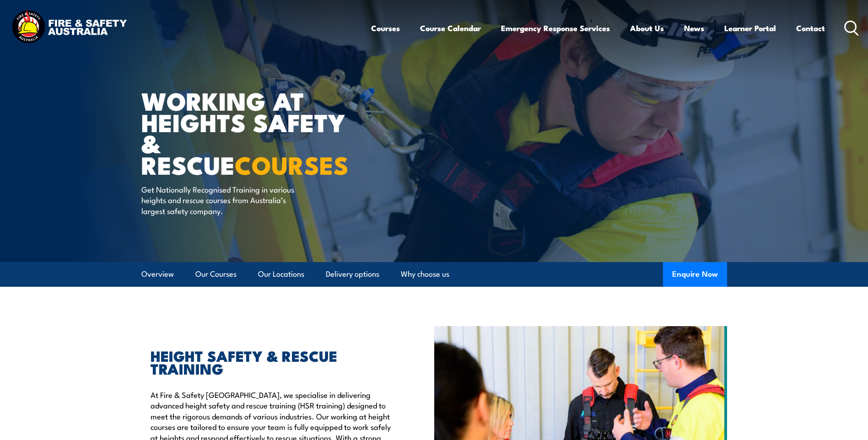  I want to click on a: Why choose us, so click(425, 274).